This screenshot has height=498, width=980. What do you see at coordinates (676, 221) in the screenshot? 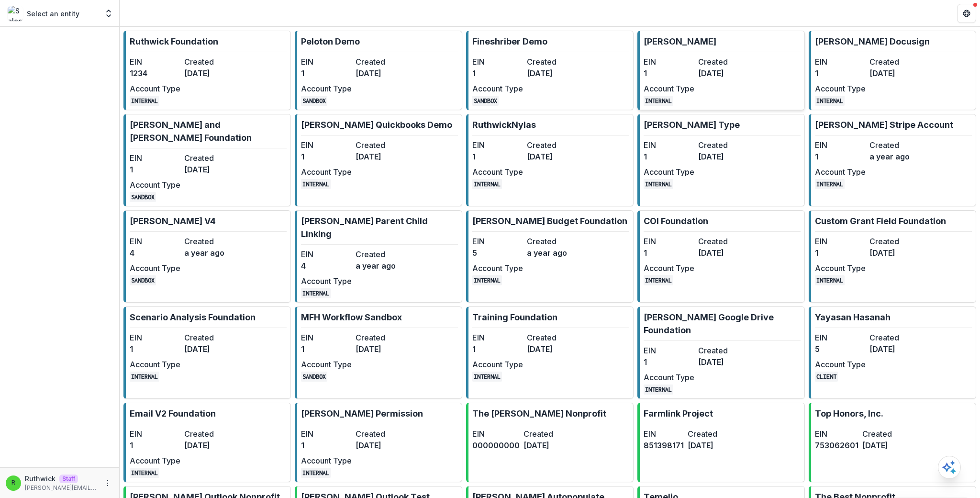
I see `p: COI Foundation` at bounding box center [676, 221].